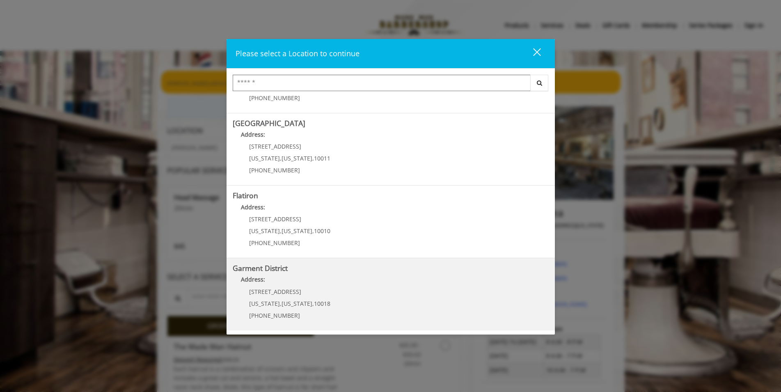 This screenshot has height=392, width=781. I want to click on span: 10018, so click(322, 303).